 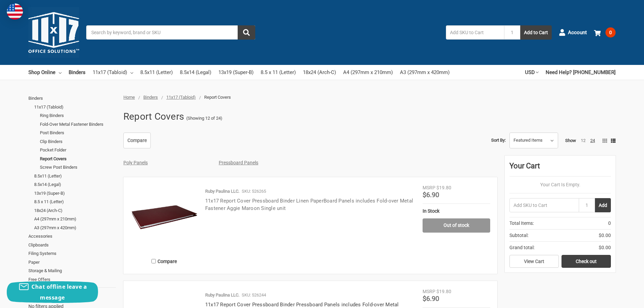 What do you see at coordinates (457, 226) in the screenshot?
I see `a: Out of stock` at bounding box center [457, 226].